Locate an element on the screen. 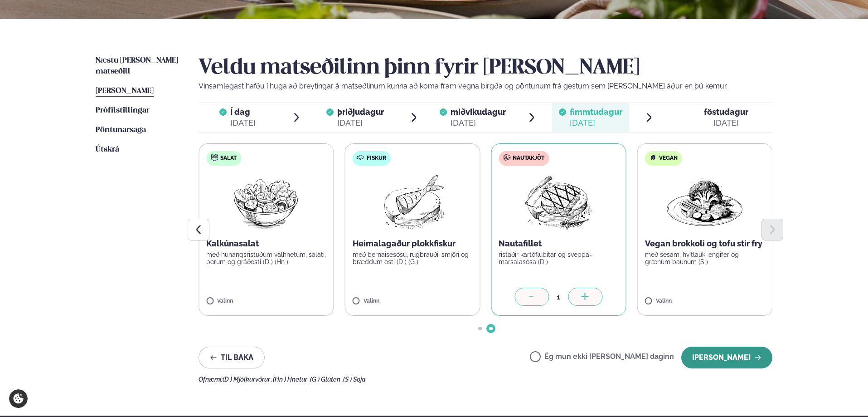 This screenshot has width=868, height=417. a: Prófílstillingar is located at coordinates (122, 111).